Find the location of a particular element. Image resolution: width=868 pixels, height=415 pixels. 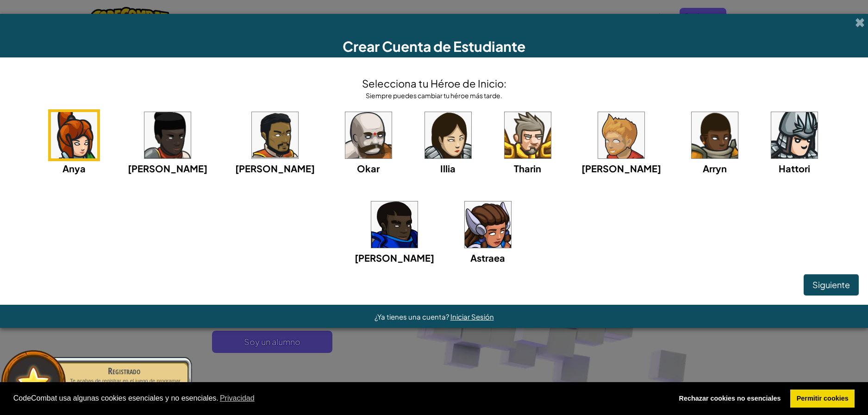

a: Iniciar Sesión is located at coordinates (472, 316).